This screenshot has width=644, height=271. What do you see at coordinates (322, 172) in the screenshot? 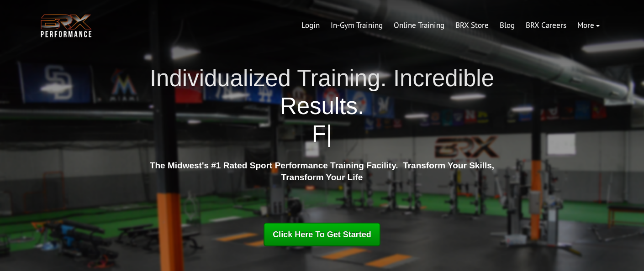
I see `strong: The Midwest's #1 Rated Sport Performance Training Facility. Transform Your Skills, Transform Your...` at bounding box center [322, 172].